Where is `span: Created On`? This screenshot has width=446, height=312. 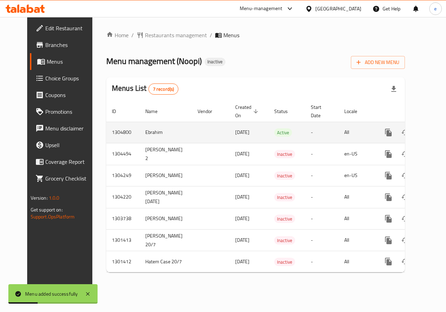 span: Created On is located at coordinates (248, 111).